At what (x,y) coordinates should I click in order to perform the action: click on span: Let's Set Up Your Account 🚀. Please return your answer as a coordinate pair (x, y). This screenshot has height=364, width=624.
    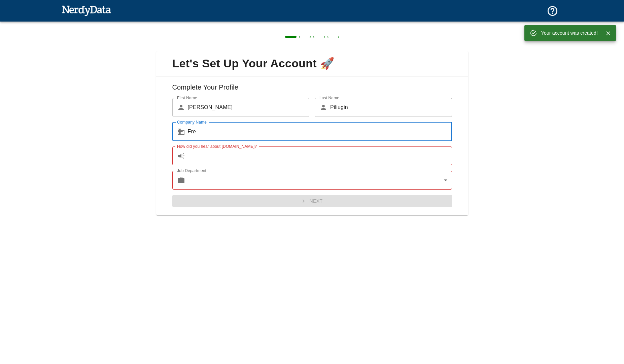
    Looking at the image, I should click on (312, 64).